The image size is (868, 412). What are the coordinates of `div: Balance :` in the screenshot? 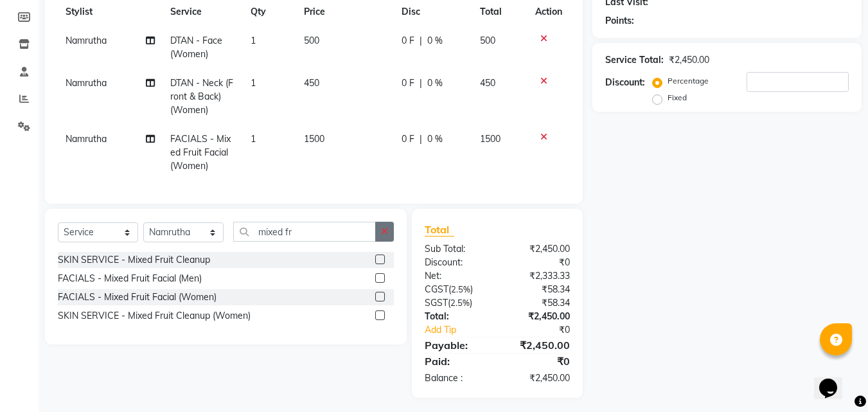 It's located at (456, 378).